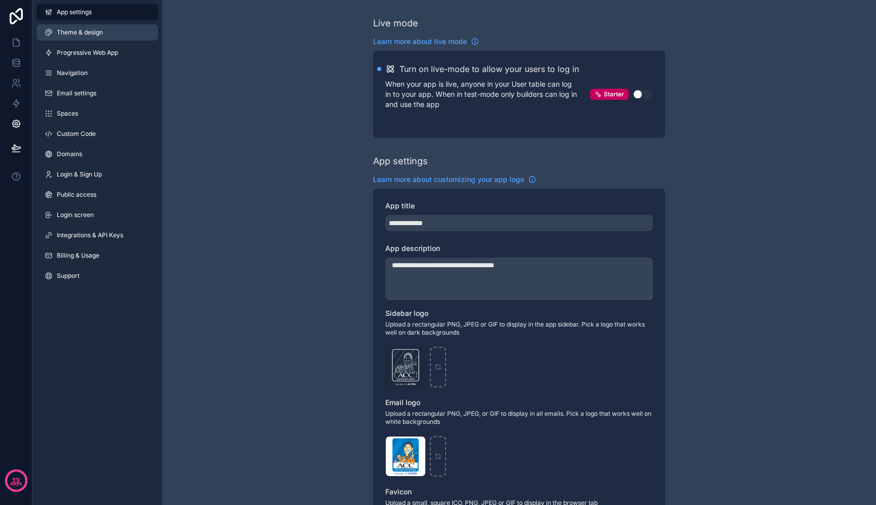  Describe the element at coordinates (69, 154) in the screenshot. I see `span: Domains` at that location.